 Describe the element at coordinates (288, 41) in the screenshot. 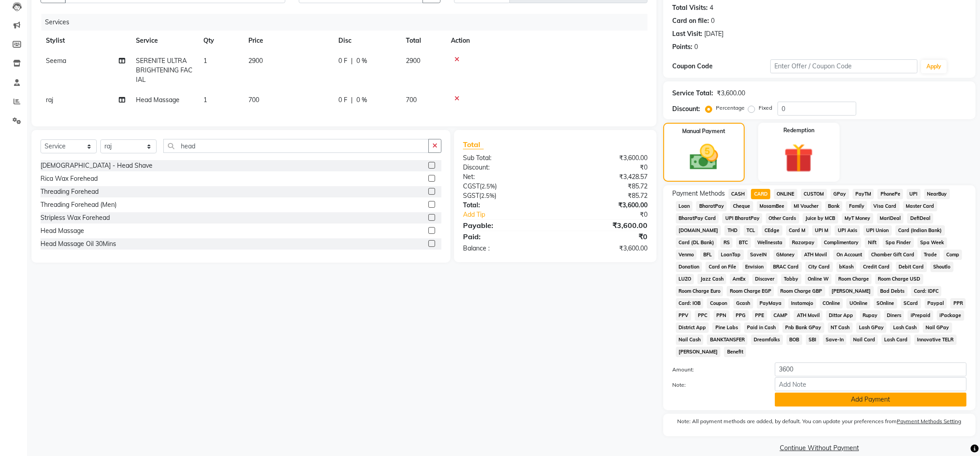

I see `th: Price` at that location.